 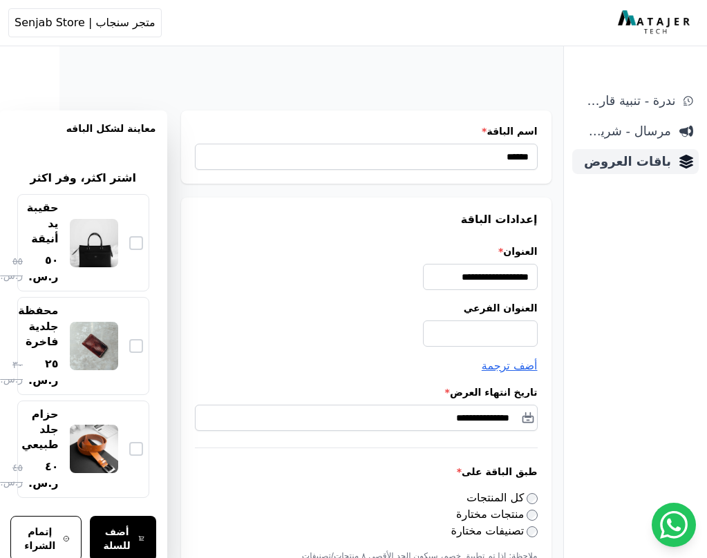 I want to click on label: منتجات مختارة, so click(x=496, y=514).